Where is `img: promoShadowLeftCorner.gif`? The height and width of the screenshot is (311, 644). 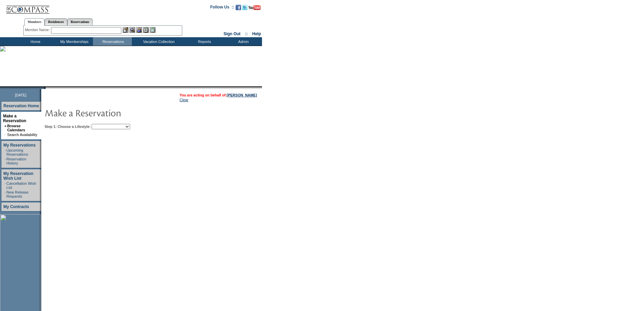
img: promoShadowLeftCorner.gif is located at coordinates (44, 88).